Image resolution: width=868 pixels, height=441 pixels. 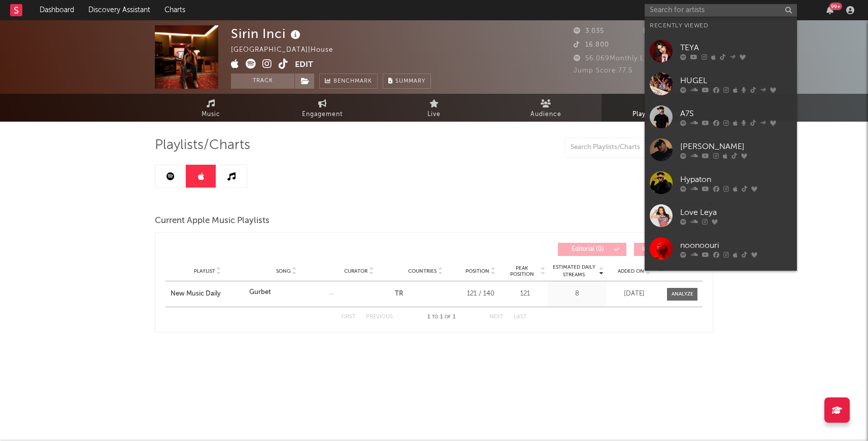 What do you see at coordinates (480, 294) in the screenshot?
I see `div: 121 / 140` at bounding box center [480, 294].